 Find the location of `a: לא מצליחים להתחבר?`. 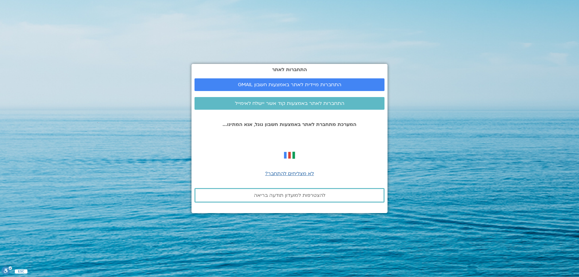

a: לא מצליחים להתחבר? is located at coordinates (290, 174).